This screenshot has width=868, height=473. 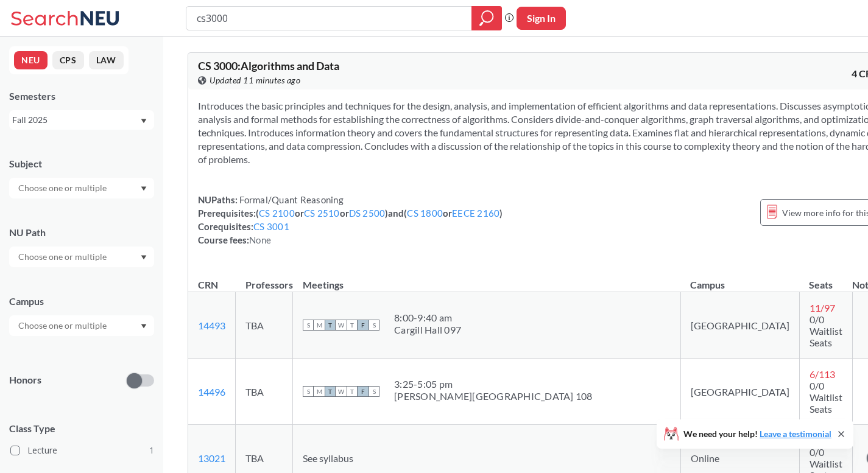 What do you see at coordinates (211, 391) in the screenshot?
I see `a: 14496` at bounding box center [211, 391].